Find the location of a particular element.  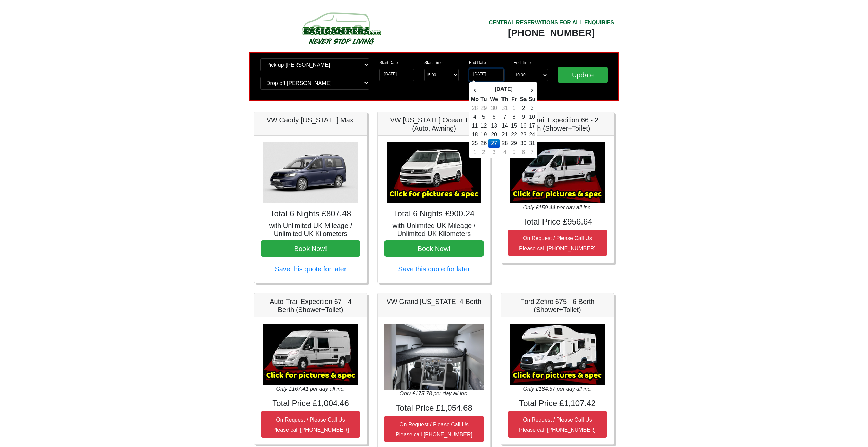

td: 10 is located at coordinates (532, 117).